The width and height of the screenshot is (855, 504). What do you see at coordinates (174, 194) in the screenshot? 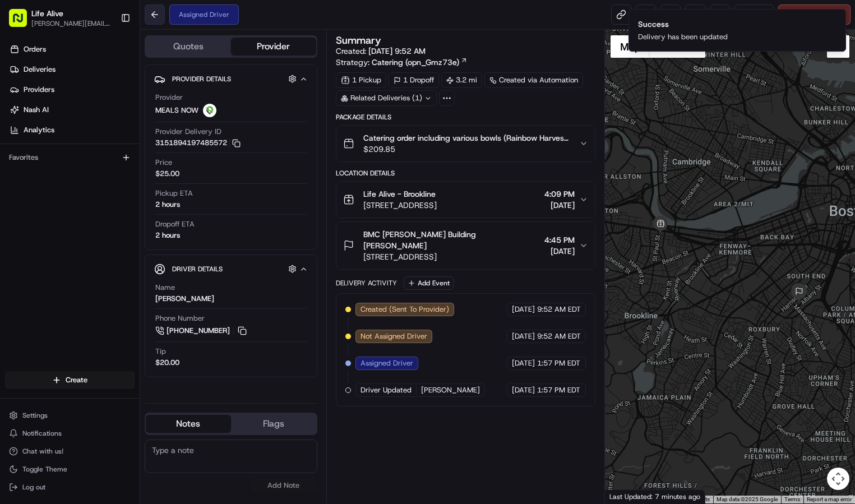
I see `span: Pickup ETA` at bounding box center [174, 194].